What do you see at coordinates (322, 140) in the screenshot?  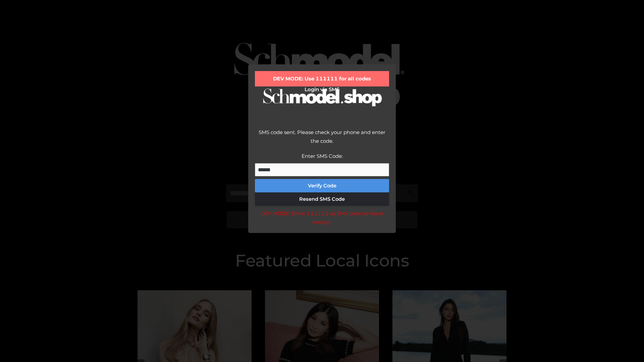 I see `div: SMS code sent. Please check your phone and enter the code.` at bounding box center [322, 140].